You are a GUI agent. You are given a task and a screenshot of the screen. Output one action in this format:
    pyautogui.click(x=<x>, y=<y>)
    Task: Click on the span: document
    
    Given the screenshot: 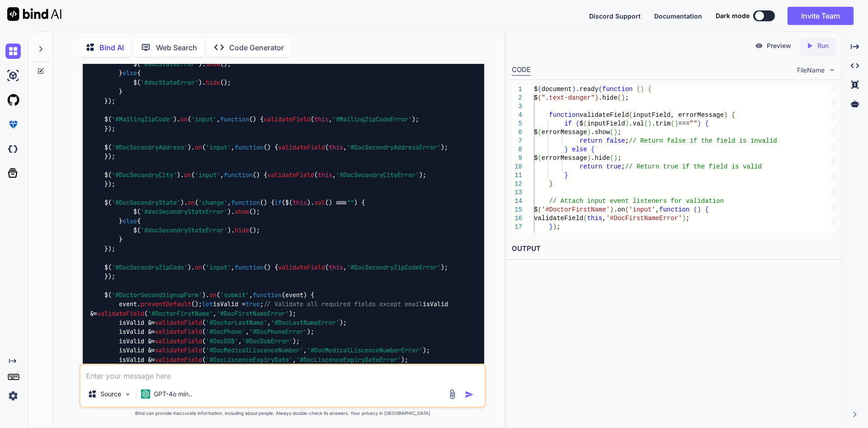 What is the action you would take?
    pyautogui.click(x=557, y=89)
    